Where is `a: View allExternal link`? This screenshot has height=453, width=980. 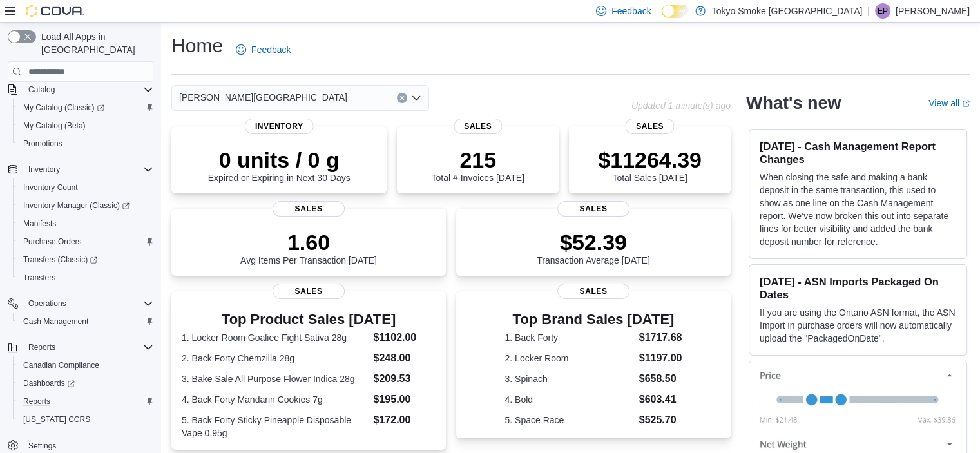 a: View allExternal link is located at coordinates (949, 103).